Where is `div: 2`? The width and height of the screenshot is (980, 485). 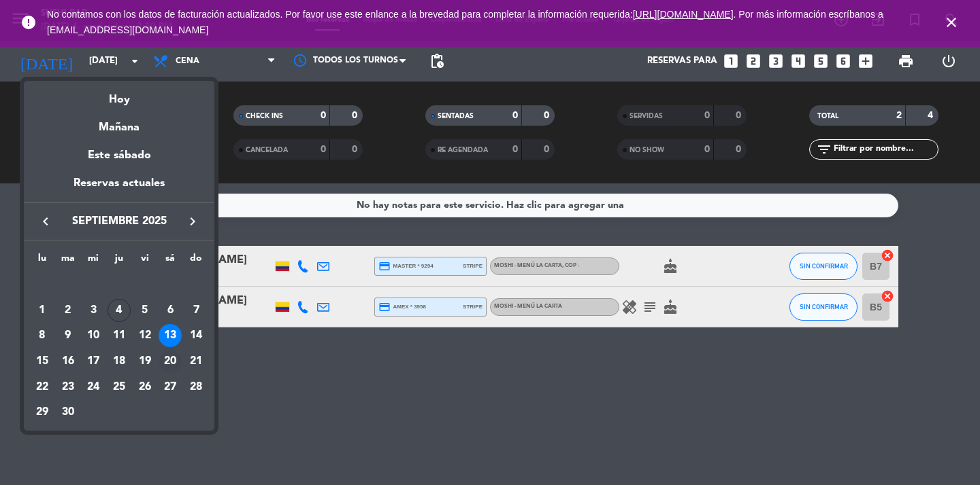 div: 2 is located at coordinates (68, 310).